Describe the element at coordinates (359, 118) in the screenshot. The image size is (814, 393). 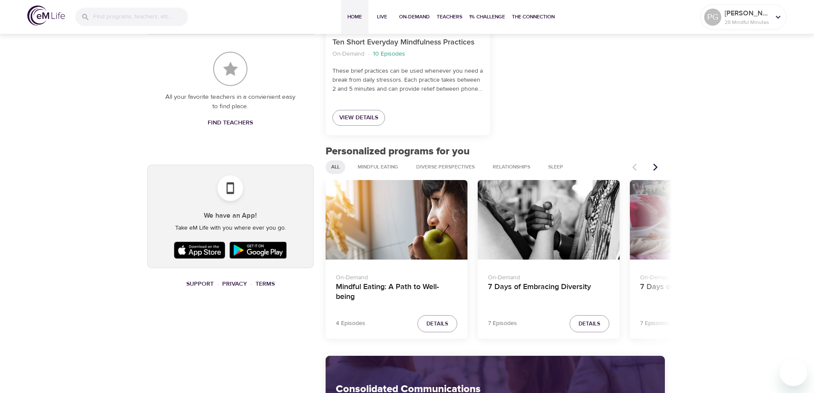
I see `span: View Details` at that location.